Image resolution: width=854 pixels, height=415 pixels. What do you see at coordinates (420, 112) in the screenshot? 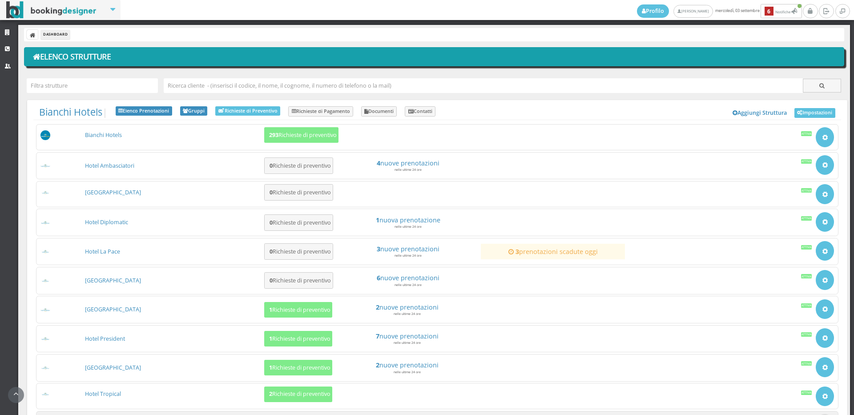
I see `a: Contatti` at bounding box center [420, 112].